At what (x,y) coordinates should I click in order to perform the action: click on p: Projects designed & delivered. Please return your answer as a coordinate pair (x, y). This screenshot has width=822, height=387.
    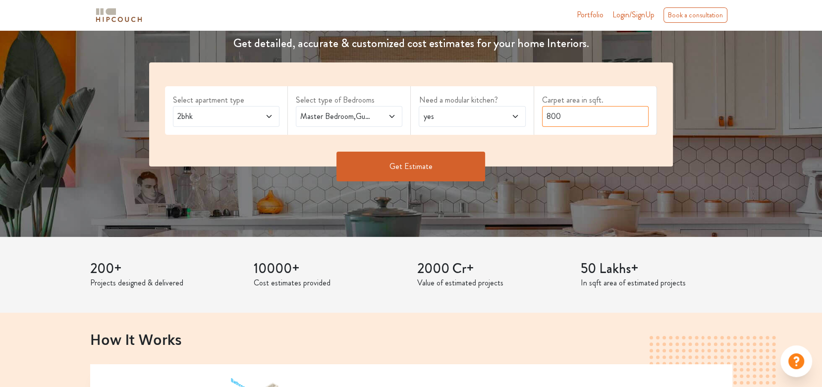
    Looking at the image, I should click on (166, 283).